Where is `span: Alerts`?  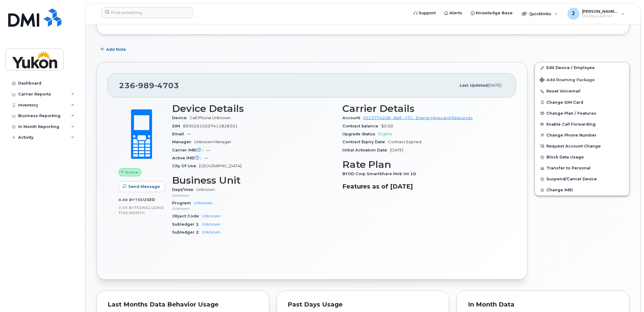 span: Alerts is located at coordinates (456, 13).